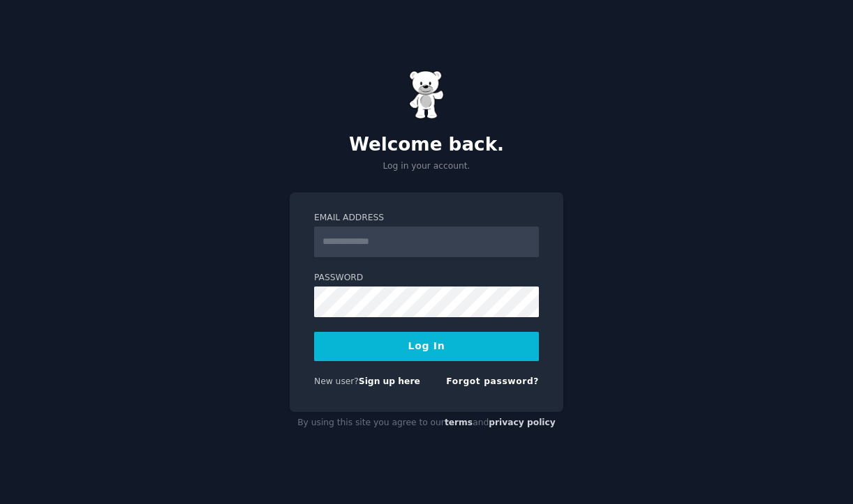 The width and height of the screenshot is (853, 504). What do you see at coordinates (426, 95) in the screenshot?
I see `img: Gummy Bear` at bounding box center [426, 95].